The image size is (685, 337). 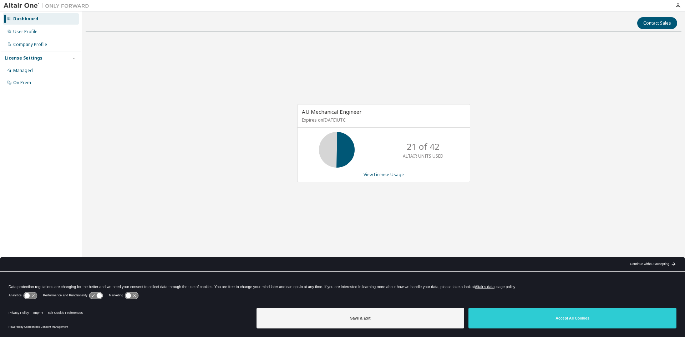 What do you see at coordinates (26, 19) in the screenshot?
I see `div: Dashboard` at bounding box center [26, 19].